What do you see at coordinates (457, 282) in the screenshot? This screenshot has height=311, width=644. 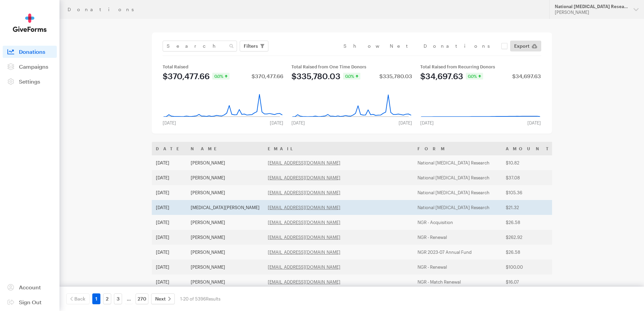 I see `td: NGR - Match Renewal` at bounding box center [457, 282].